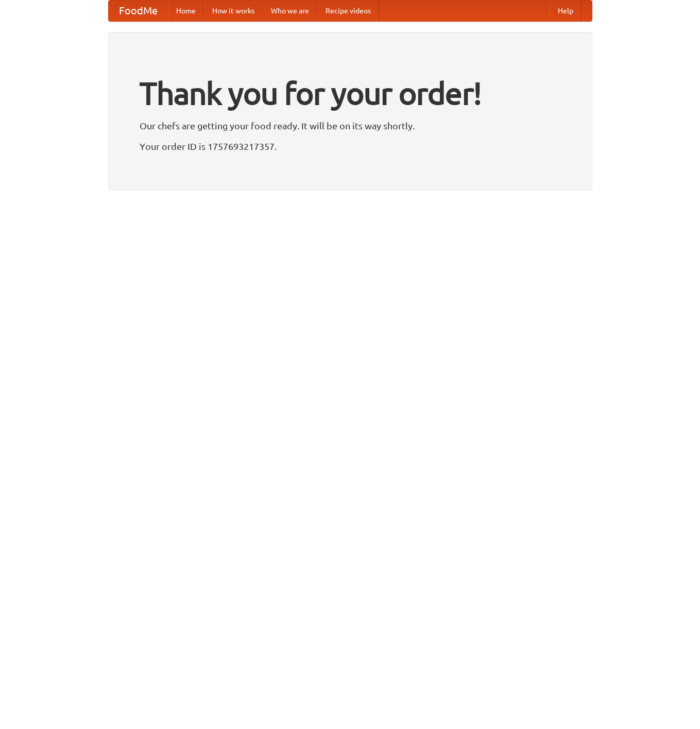  Describe the element at coordinates (565, 10) in the screenshot. I see `a: Help` at that location.